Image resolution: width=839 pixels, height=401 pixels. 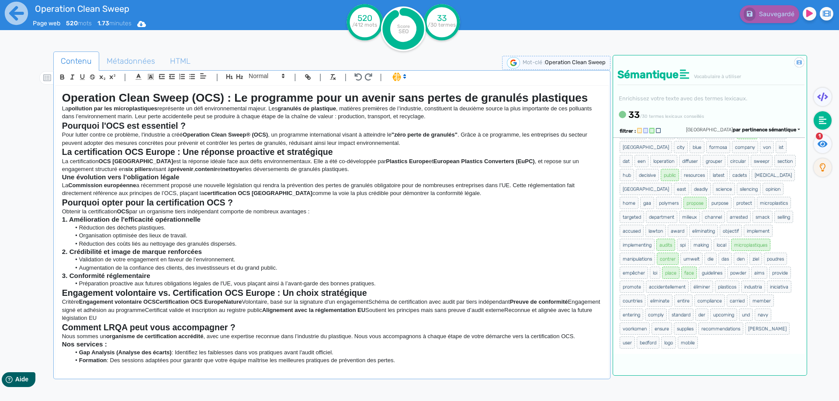 What do you see at coordinates (314, 310) in the screenshot?
I see `strong: Alignement avec la réglementation EU` at bounding box center [314, 310].